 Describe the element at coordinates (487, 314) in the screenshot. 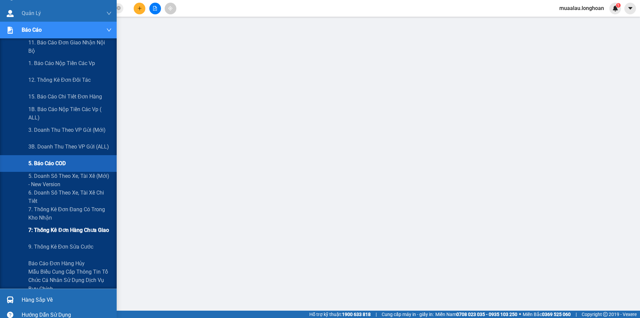

I see `strong: 0708 023 035 - 0935 103 250` at that location.